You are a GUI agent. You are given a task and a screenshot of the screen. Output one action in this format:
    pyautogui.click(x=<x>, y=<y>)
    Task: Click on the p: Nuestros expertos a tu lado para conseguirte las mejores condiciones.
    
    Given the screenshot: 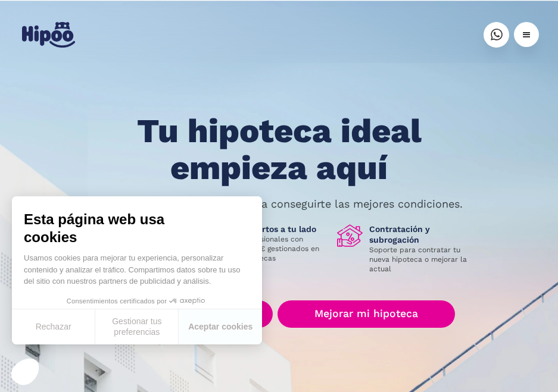 What is the action you would take?
    pyautogui.click(x=279, y=204)
    